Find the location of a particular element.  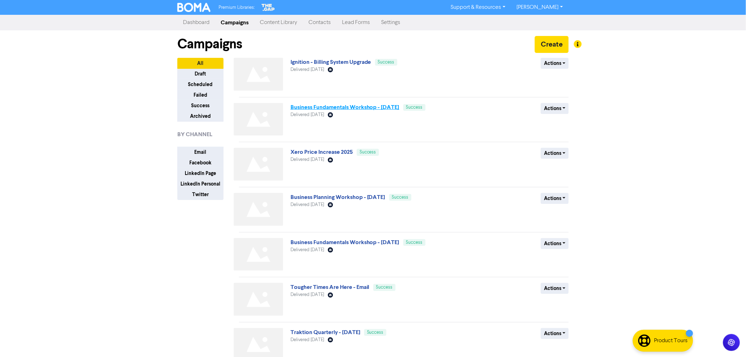

button: Create is located at coordinates (552, 44).